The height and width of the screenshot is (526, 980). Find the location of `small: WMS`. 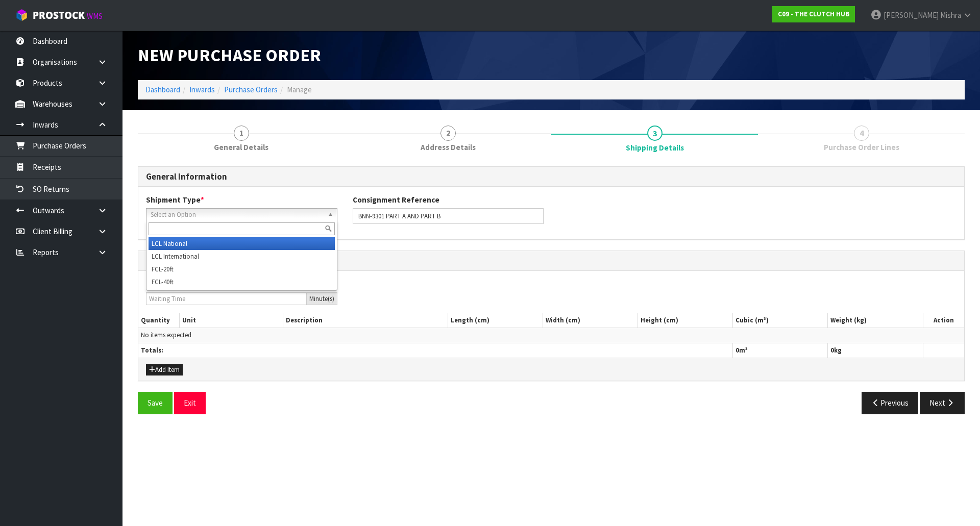

small: WMS is located at coordinates (95, 16).